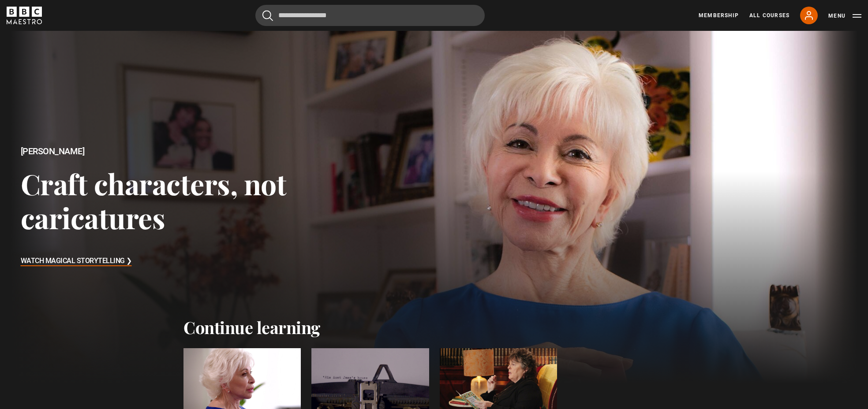 The height and width of the screenshot is (409, 868). What do you see at coordinates (434, 327) in the screenshot?
I see `h2: Continue learning` at bounding box center [434, 327].